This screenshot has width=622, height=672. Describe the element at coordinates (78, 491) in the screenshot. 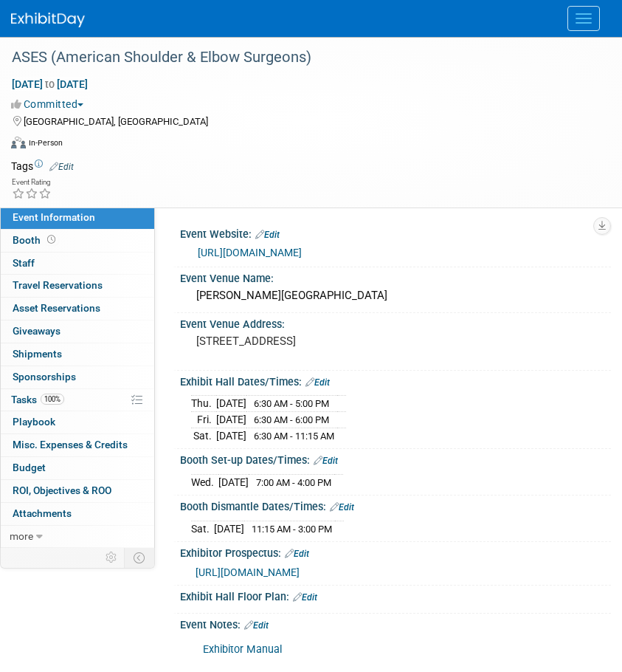

I see `a: ROI, Objectives & ROO` at that location.